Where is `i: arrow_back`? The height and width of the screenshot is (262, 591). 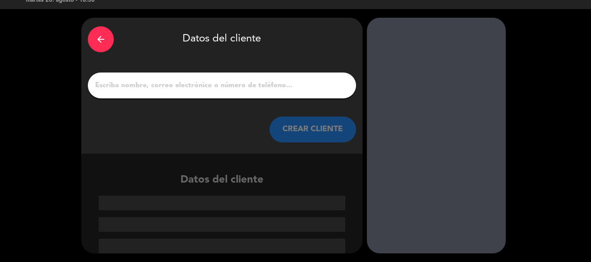
i: arrow_back is located at coordinates (101, 39).